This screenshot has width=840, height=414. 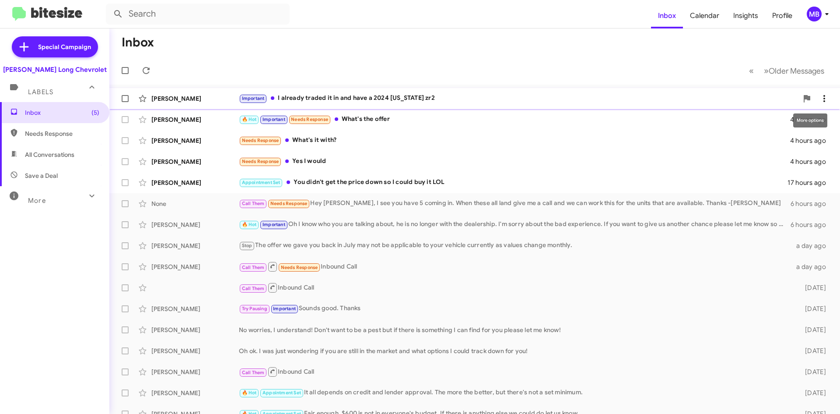 What do you see at coordinates (794, 70) in the screenshot?
I see `button: Next` at bounding box center [794, 70].